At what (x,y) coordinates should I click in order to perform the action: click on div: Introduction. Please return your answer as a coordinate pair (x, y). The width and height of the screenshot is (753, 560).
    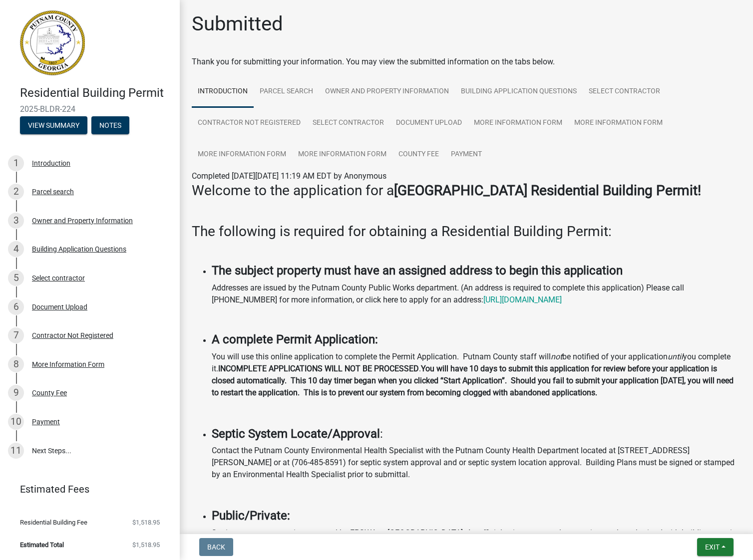
    Looking at the image, I should click on (51, 163).